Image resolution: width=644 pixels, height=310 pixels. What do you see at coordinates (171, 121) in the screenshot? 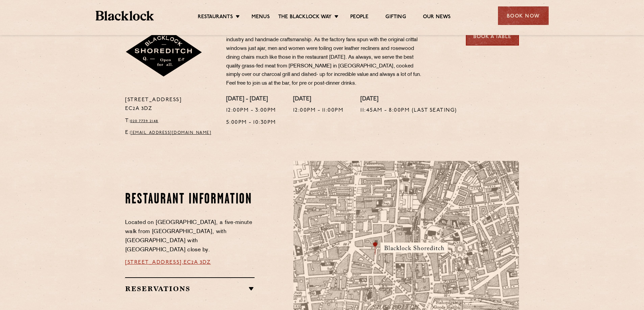
I see `p: T:` at bounding box center [171, 121].